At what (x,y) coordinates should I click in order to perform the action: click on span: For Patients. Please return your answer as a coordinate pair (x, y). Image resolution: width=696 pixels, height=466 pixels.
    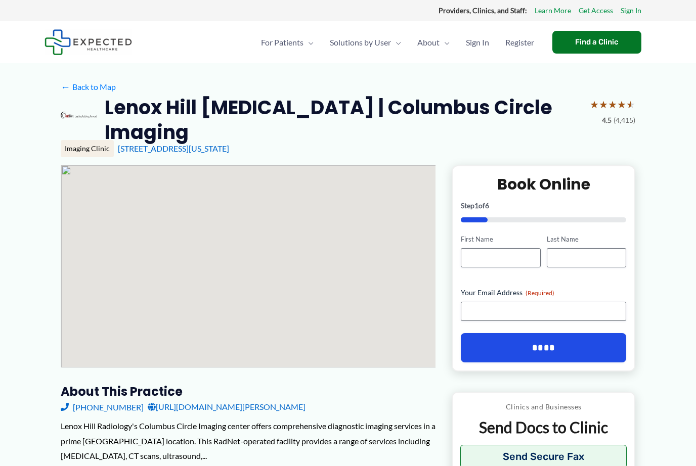
    Looking at the image, I should click on (282, 42).